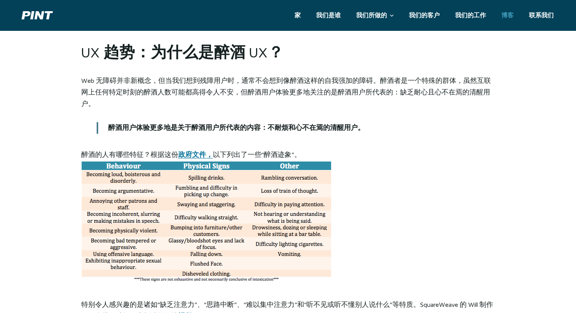  I want to click on font: Web 无障碍并非新概念，但当我们想到残障用户时，通常不会想到像醉酒这样的自我强加的障碍。醉酒者是一个特殊的群体，虽然互联网上任何特定时刻的醉酒人数可能都高得令人不安，但醉酒用户体验更多地关注的..., so click(286, 92).